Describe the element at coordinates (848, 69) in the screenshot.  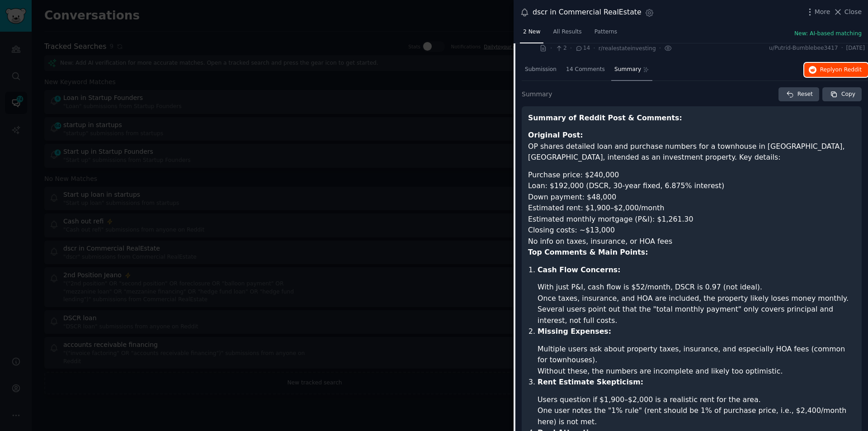
I see `span: on Reddit` at that location.